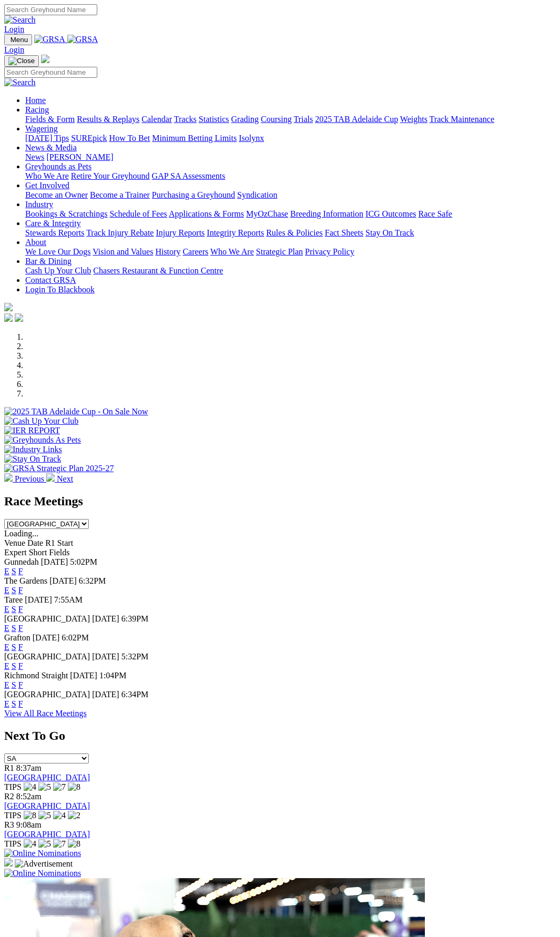 Image resolution: width=560 pixels, height=937 pixels. Describe the element at coordinates (344, 233) in the screenshot. I see `a: Fact Sheets` at that location.